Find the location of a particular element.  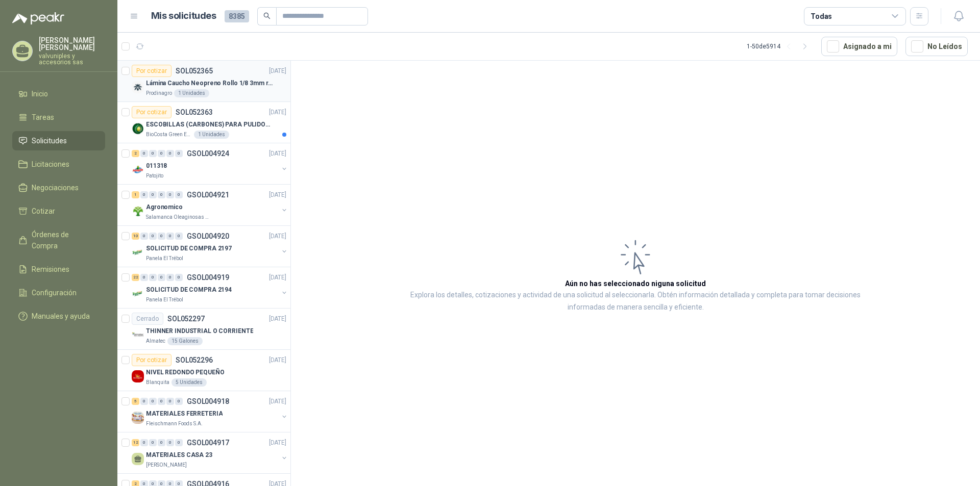

p: SOL052365 is located at coordinates (194, 71).